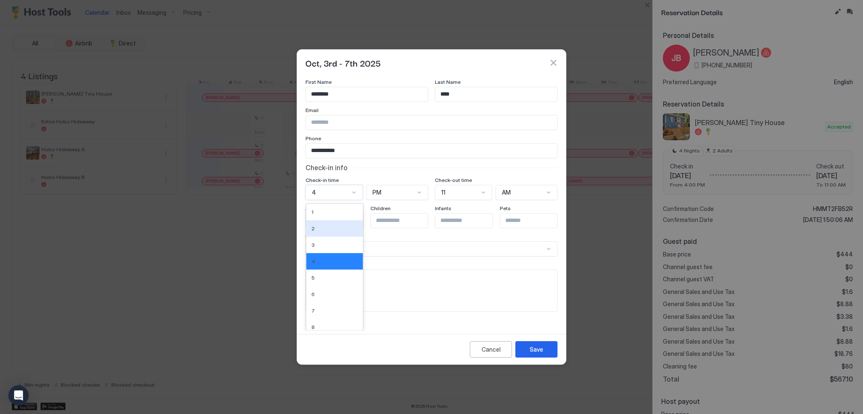 This screenshot has width=863, height=414. I want to click on div: Open Intercom Messenger, so click(19, 396).